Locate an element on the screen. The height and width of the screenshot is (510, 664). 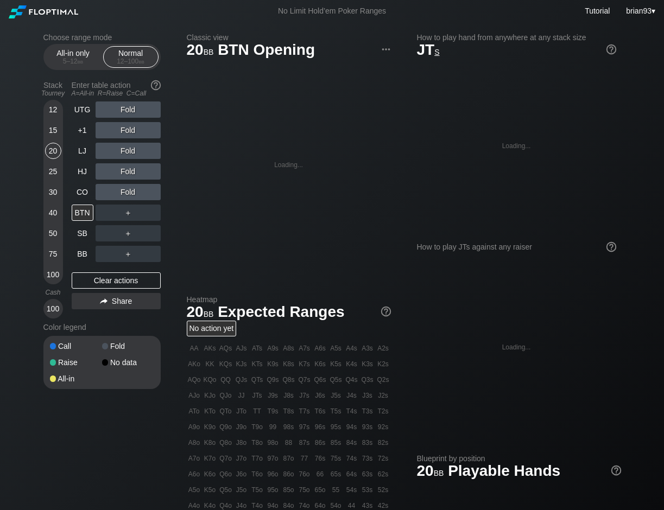
div: K6o is located at coordinates (210, 475).